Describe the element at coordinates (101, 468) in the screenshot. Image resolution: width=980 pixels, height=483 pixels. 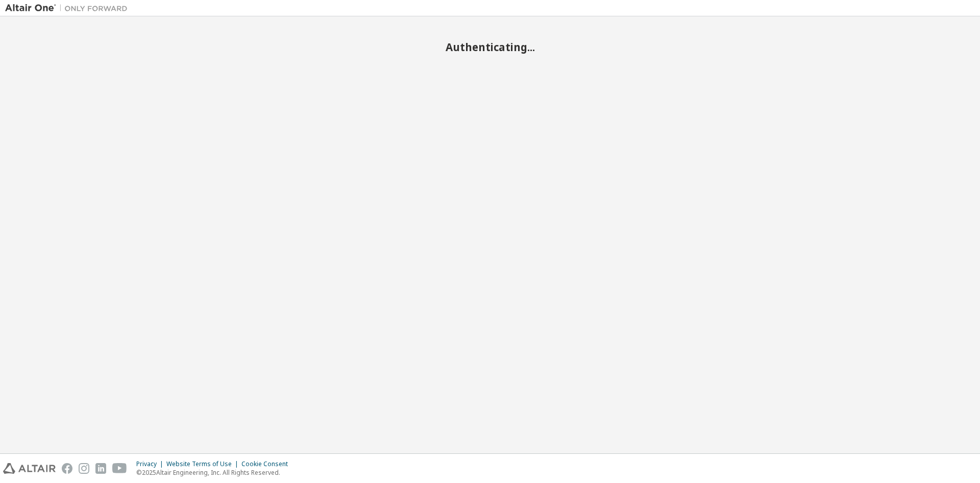
I see `img: linkedin.svg` at that location.